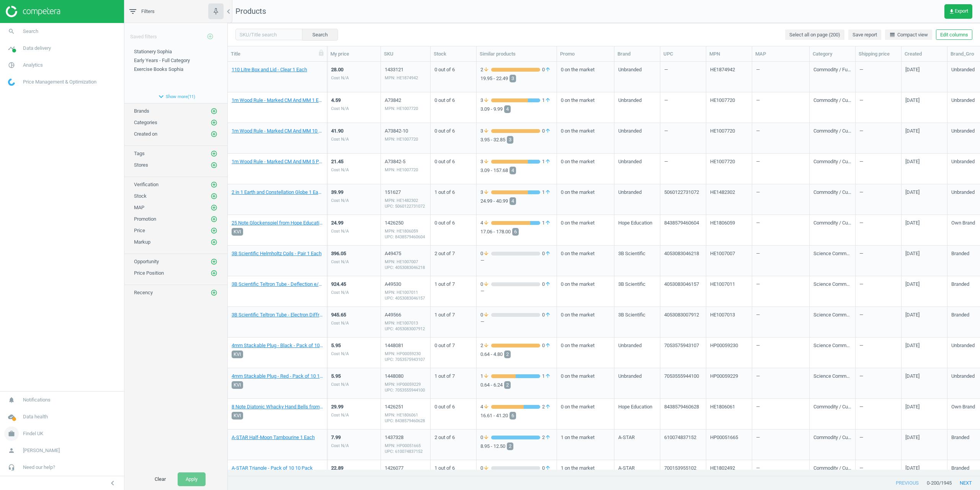  Describe the element at coordinates (406, 254) in the screenshot. I see `div: A49475` at that location.